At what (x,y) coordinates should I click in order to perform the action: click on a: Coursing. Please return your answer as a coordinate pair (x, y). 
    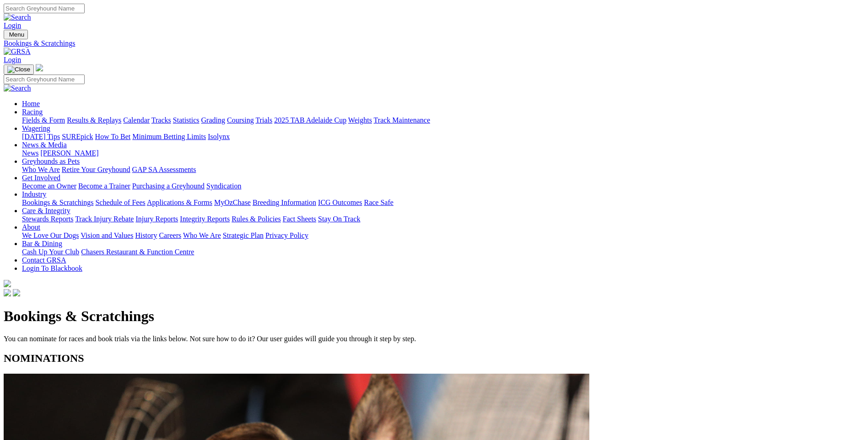
    Looking at the image, I should click on (241, 120).